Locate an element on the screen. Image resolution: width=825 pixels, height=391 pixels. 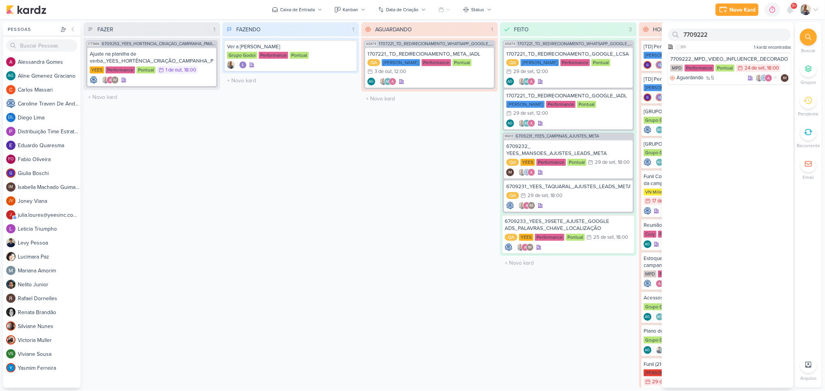
div: I s a b e l l a M a c h a d o G u i m a r ã e s is located at coordinates (49, 187).